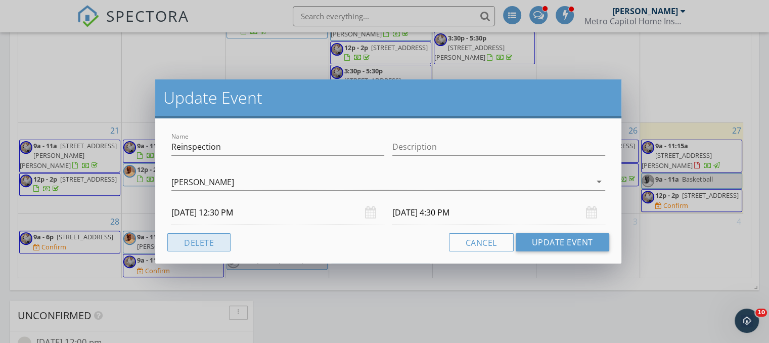 Image resolution: width=769 pixels, height=343 pixels. Describe the element at coordinates (481, 242) in the screenshot. I see `button: Cancel` at that location.